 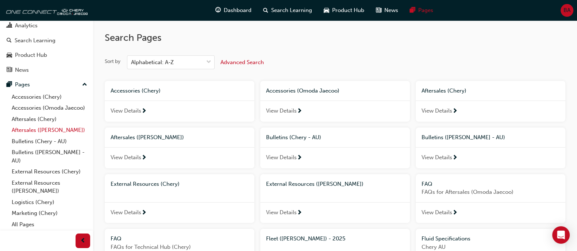 I want to click on span: Advanced Search, so click(x=242, y=62).